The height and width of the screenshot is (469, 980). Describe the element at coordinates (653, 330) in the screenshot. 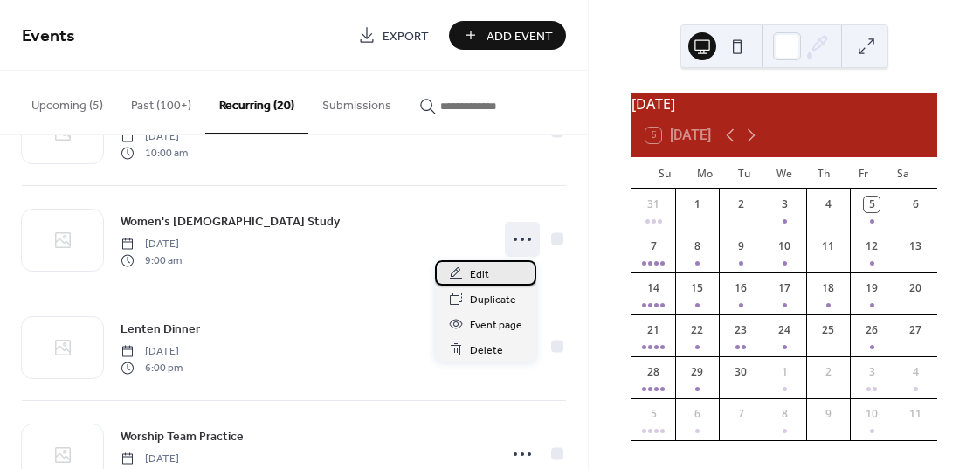

I see `div: 21` at that location.